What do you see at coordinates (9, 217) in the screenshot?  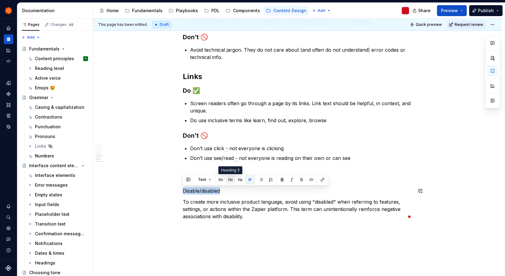 I see `button: Search ⌘K` at bounding box center [9, 217].